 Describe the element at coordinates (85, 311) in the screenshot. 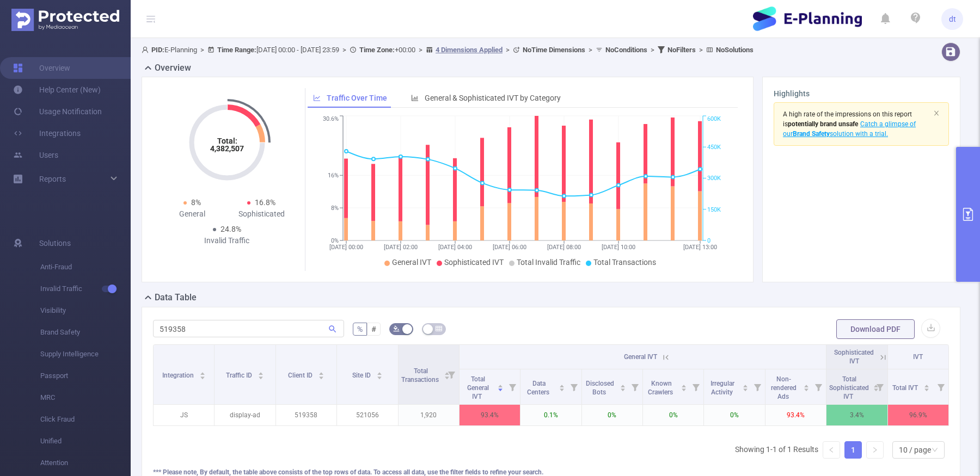

I see `span: Visibility` at that location.